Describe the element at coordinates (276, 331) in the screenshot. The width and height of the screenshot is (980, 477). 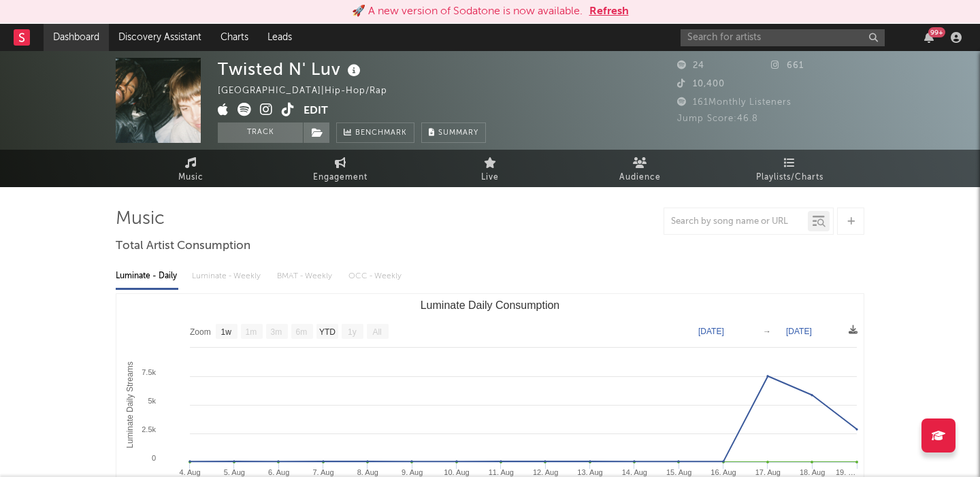
I see `text: 3m` at that location.